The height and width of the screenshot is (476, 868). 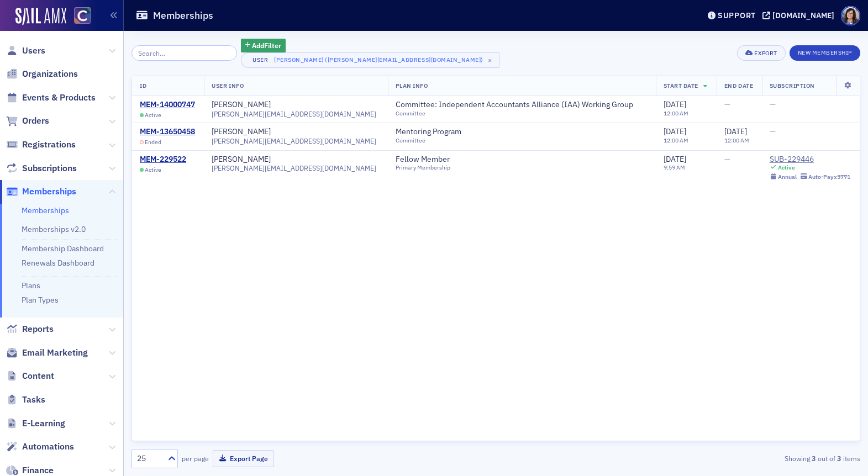 I want to click on a: Events & Products, so click(x=51, y=98).